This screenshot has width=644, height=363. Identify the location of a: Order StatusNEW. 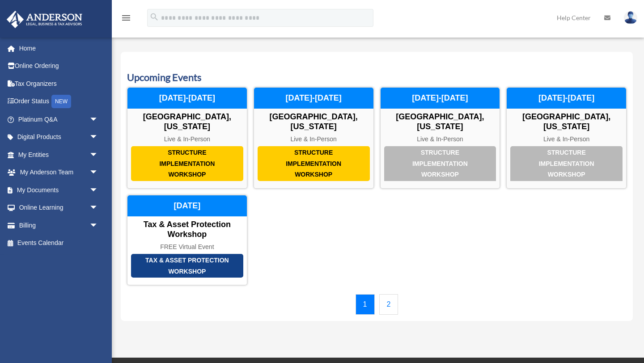
(59, 101).